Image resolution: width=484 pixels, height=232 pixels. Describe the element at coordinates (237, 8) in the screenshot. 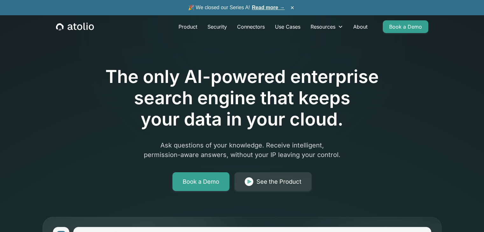

I see `span: 🎉 We closed our Series A!` at that location.